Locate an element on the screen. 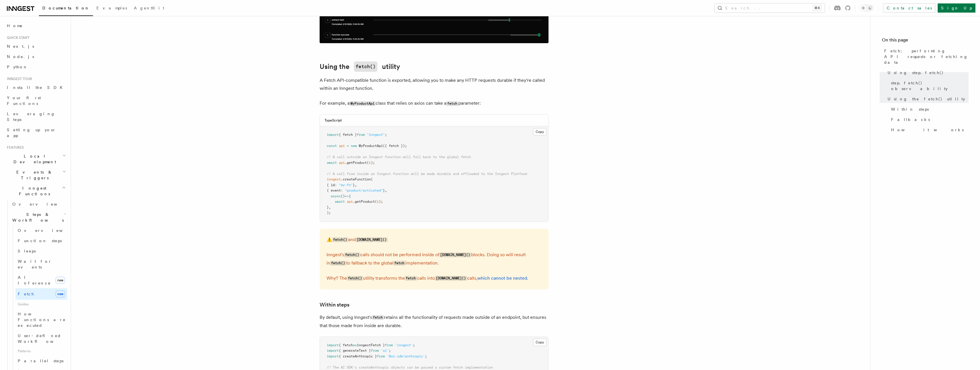 Image resolution: width=980 pixels, height=370 pixels. span: AI Inference is located at coordinates (34, 280).